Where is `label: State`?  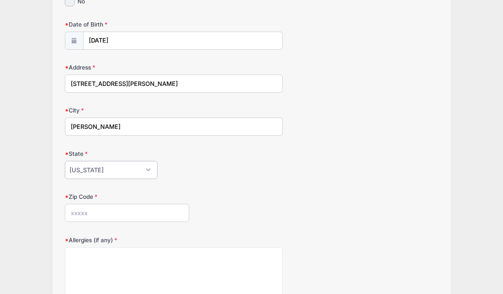
label: State is located at coordinates (127, 154).